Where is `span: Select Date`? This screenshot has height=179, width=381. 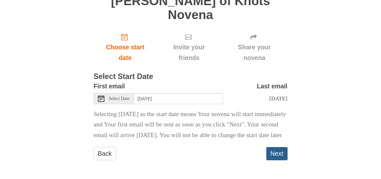 span: Select Date is located at coordinates (119, 99).